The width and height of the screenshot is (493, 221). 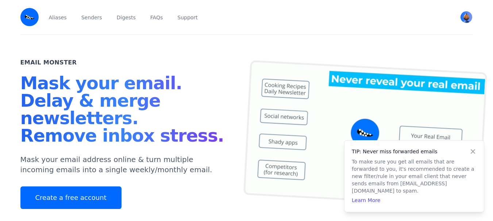 What do you see at coordinates (125, 111) in the screenshot?
I see `h1: Mask your email. Delay & merge newsletters. Remove inbox stress.` at bounding box center [125, 111].